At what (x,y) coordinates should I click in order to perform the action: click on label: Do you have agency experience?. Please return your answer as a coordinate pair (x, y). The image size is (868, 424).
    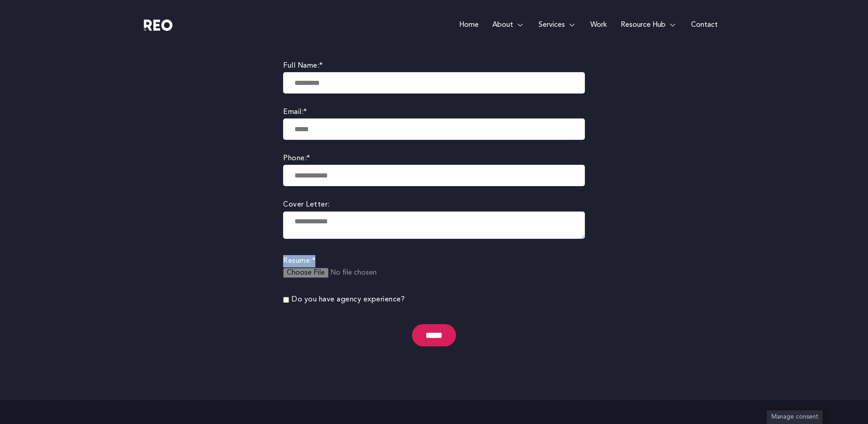
    Looking at the image, I should click on (348, 299).